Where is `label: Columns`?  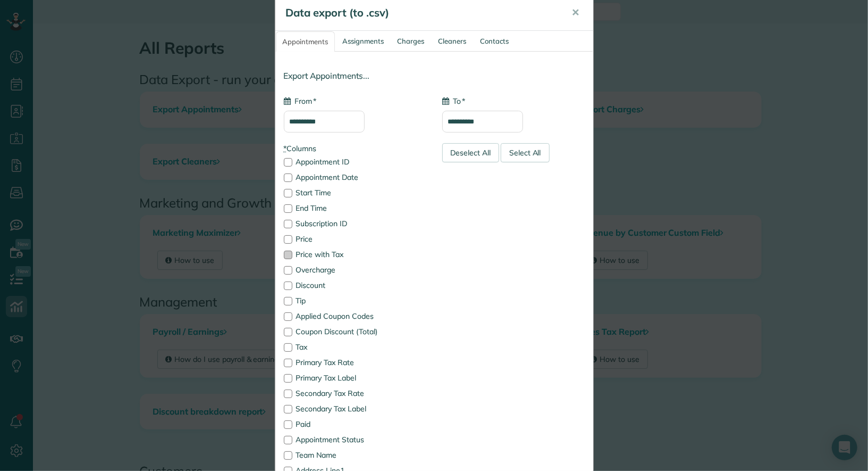
label: Columns is located at coordinates (355, 148).